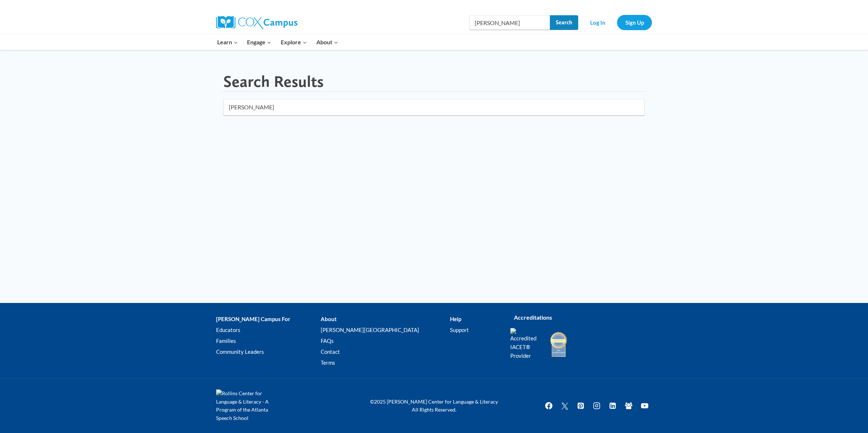  What do you see at coordinates (268, 341) in the screenshot?
I see `a: Families` at bounding box center [268, 341].